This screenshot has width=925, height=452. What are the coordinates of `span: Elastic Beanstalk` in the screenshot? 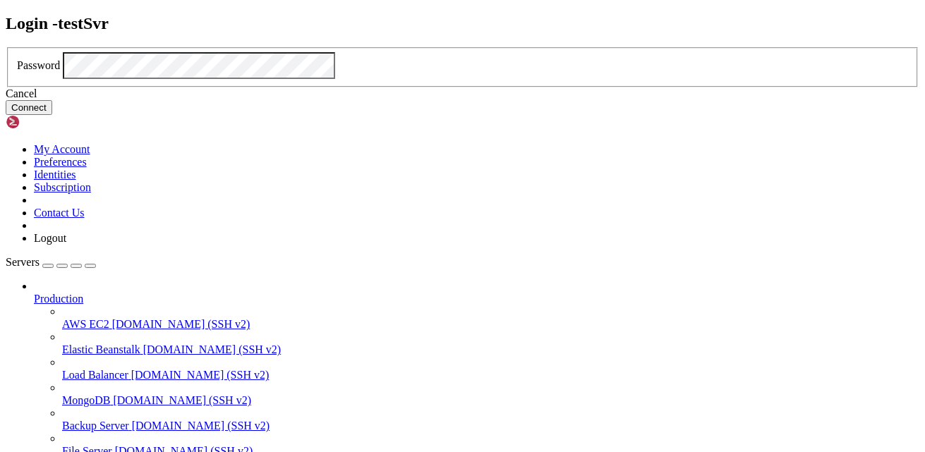 It's located at (101, 349).